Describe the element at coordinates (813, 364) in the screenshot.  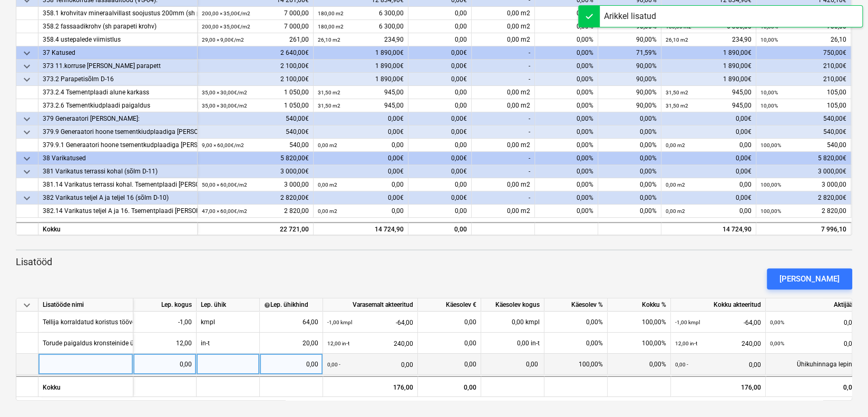
I see `div: Ühikuhinnaga leping` at that location.